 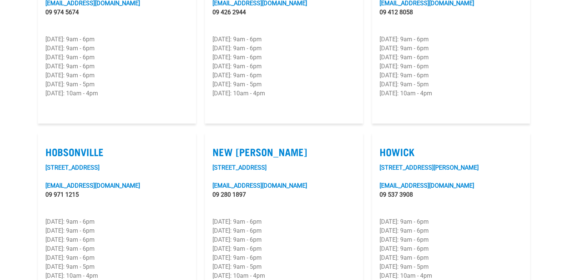 What do you see at coordinates (62, 194) in the screenshot?
I see `a: 09 971 1215` at bounding box center [62, 194].